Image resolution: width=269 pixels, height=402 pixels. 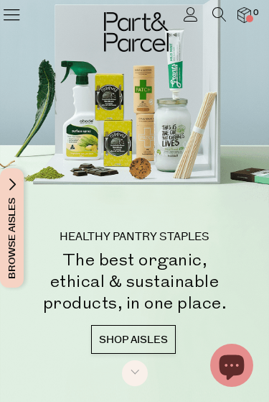 What do you see at coordinates (136, 32) in the screenshot?
I see `img: Part&Parcel` at bounding box center [136, 32].